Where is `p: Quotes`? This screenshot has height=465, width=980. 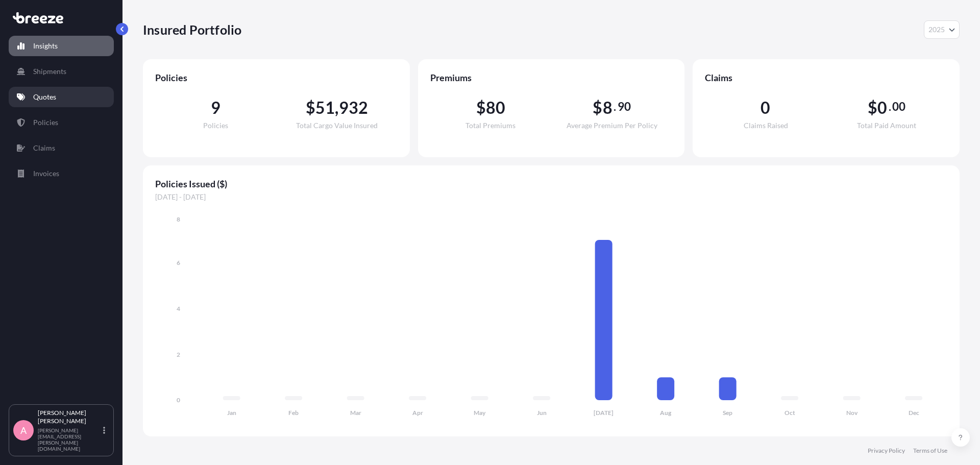
p: Quotes is located at coordinates (44, 97).